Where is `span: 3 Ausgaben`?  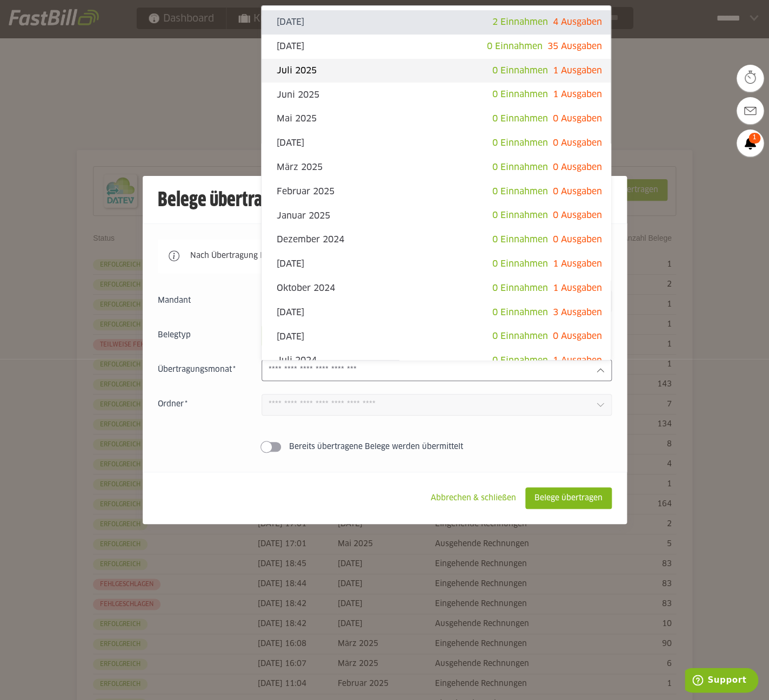
span: 3 Ausgaben is located at coordinates (577, 312).